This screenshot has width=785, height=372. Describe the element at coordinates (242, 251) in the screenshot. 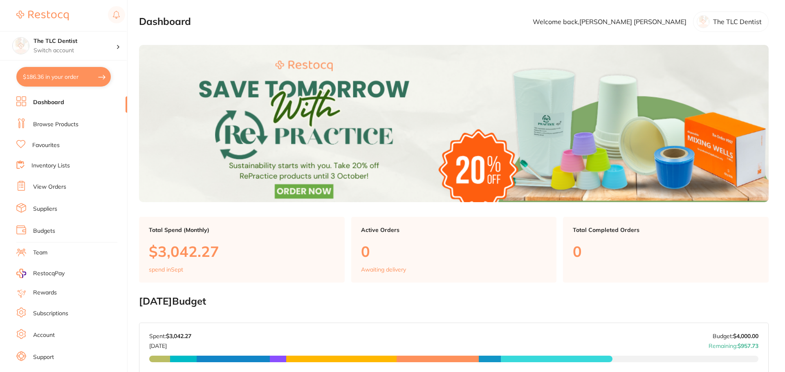

I see `p: $3,042.27` at that location.